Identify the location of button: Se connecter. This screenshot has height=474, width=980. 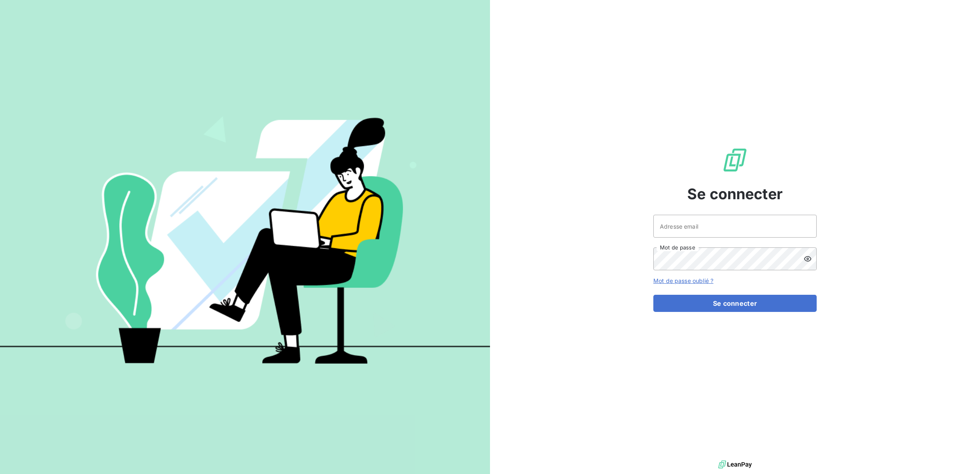
(735, 304).